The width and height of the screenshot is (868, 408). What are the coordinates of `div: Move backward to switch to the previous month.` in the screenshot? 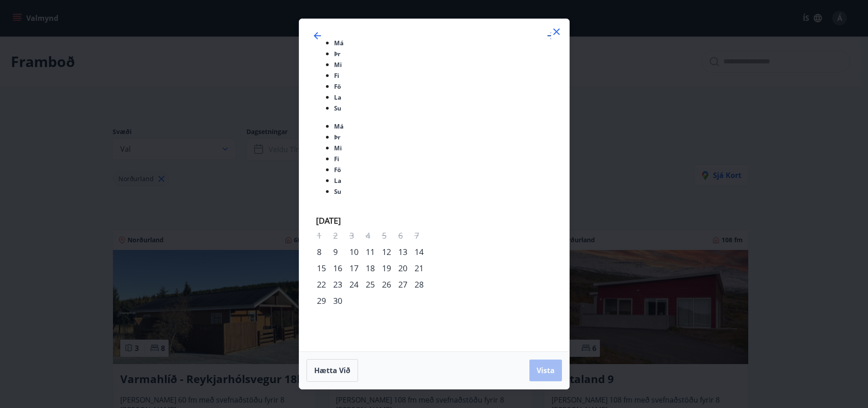 It's located at (318, 36).